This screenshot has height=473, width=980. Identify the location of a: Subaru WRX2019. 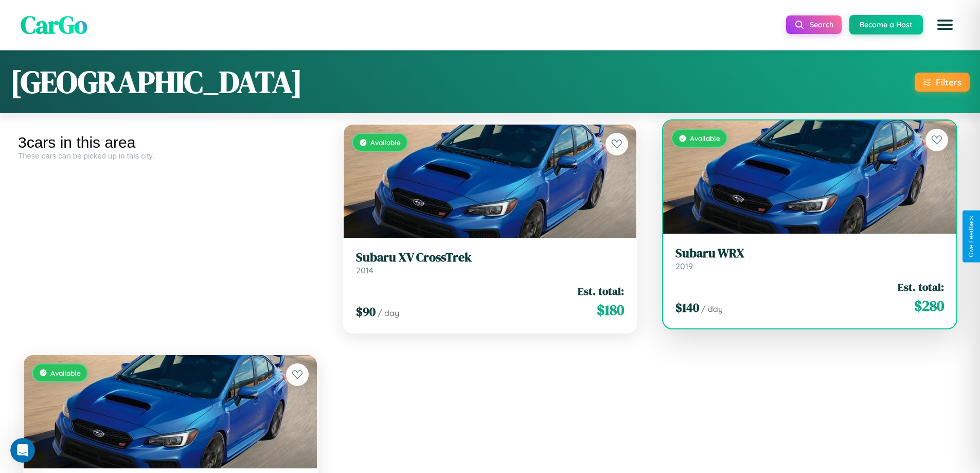
(810, 259).